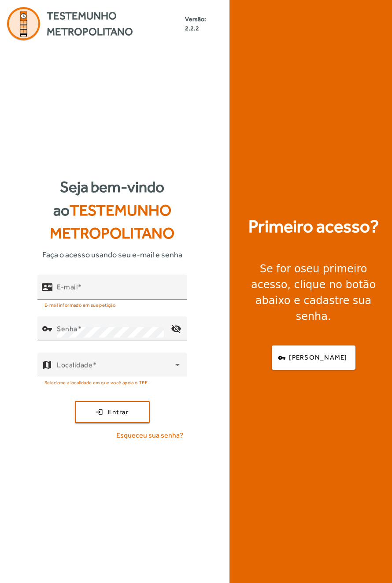 Image resolution: width=392 pixels, height=583 pixels. Describe the element at coordinates (97, 382) in the screenshot. I see `mat-hint: Selecione a localidade em que você apoia o TPE.` at that location.